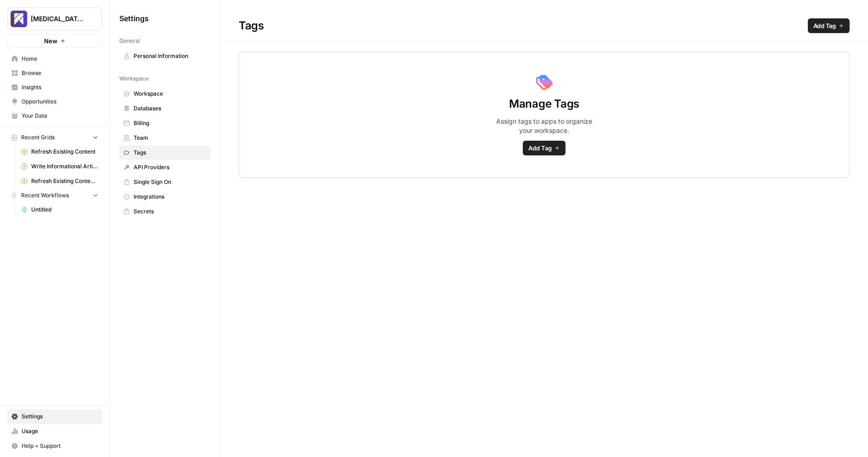 The height and width of the screenshot is (457, 868). I want to click on a: Refresh Existing Content - Test 2, so click(60, 181).